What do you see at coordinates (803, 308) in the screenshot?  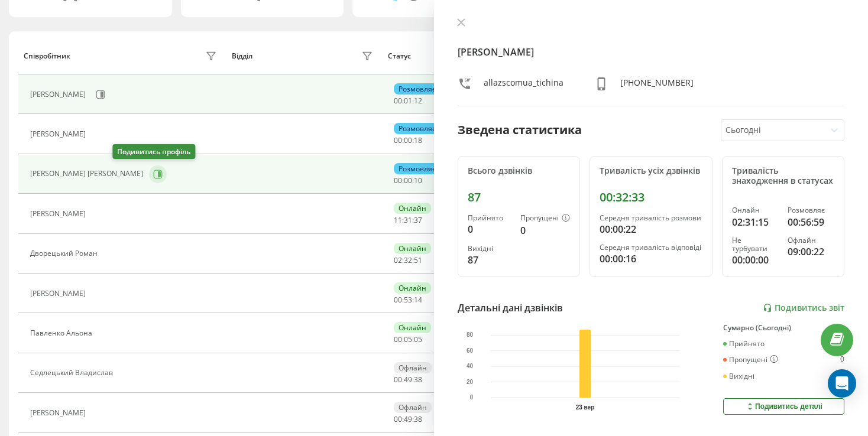 I see `a: Подивитись звіт` at bounding box center [803, 308].